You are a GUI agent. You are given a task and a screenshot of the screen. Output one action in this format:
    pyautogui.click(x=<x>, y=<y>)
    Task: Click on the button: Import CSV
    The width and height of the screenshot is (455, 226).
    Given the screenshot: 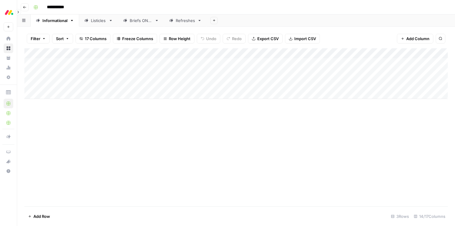 What is the action you would take?
    pyautogui.click(x=303, y=39)
    